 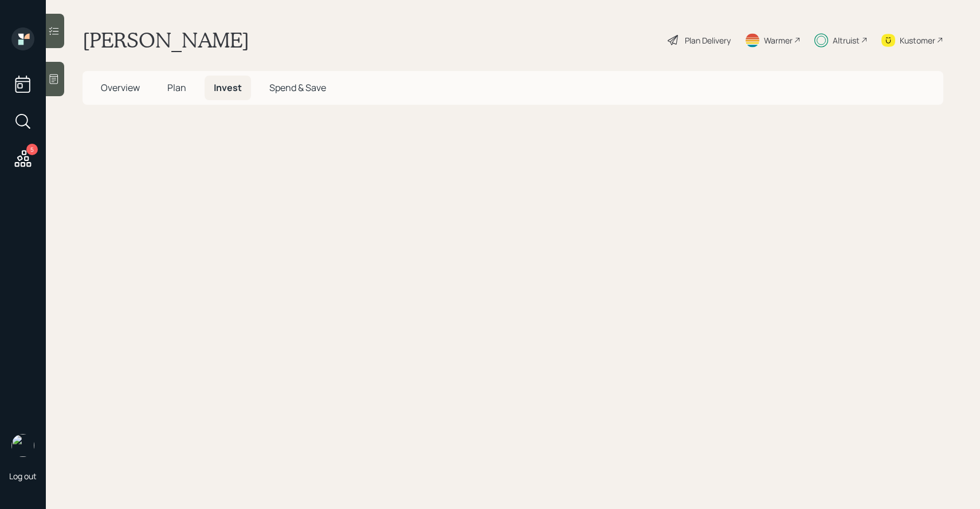 I want to click on div: Kustomer, so click(x=918, y=40).